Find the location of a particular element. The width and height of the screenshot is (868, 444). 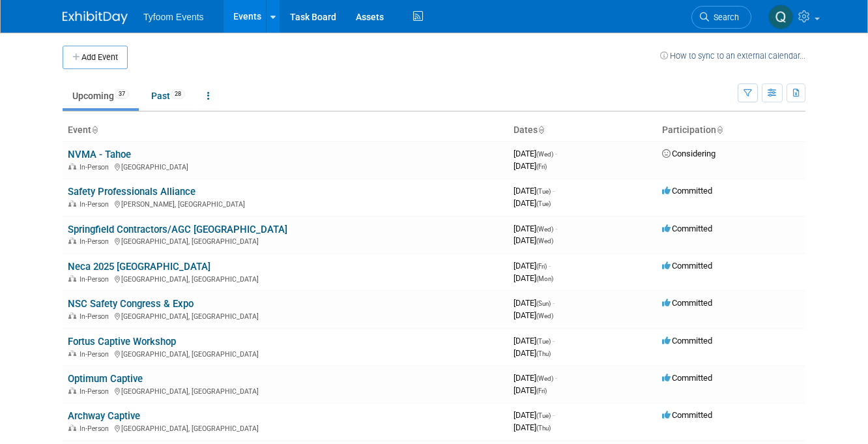

a: Sort by Participation Type is located at coordinates (720, 129).